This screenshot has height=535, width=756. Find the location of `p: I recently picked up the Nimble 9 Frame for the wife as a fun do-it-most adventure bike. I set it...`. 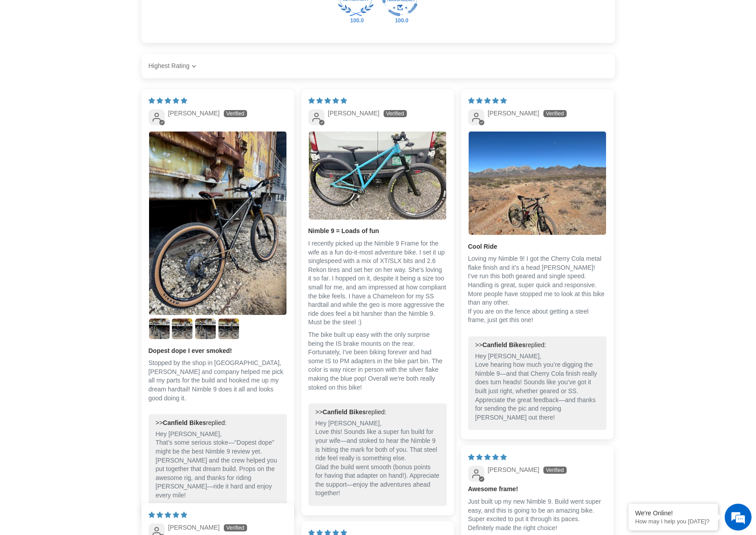

p: I recently picked up the Nimble 9 Frame for the wife as a fun do-it-most adventure bike. I set it... is located at coordinates (377, 283).